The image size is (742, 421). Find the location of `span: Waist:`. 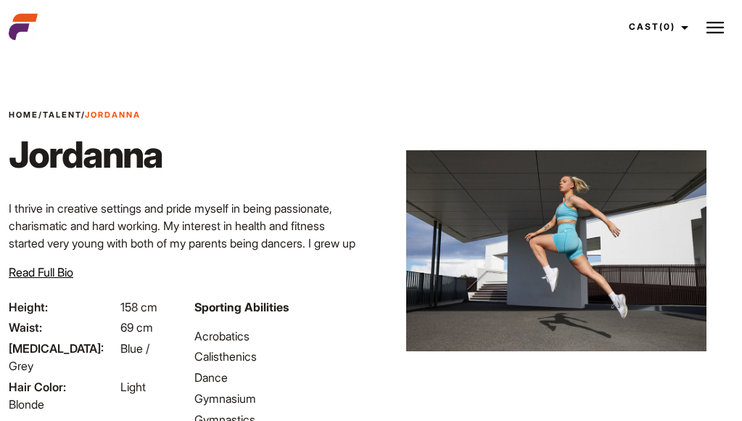

span: Waist: is located at coordinates (63, 327).